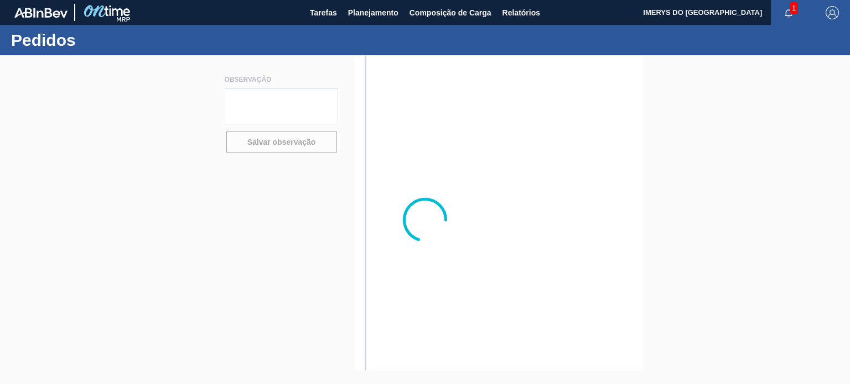  I want to click on span: Tarefas, so click(323, 13).